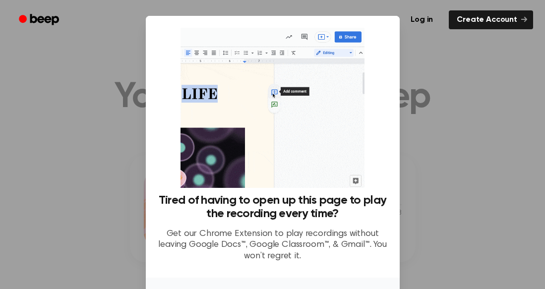 The height and width of the screenshot is (289, 545). What do you see at coordinates (273, 207) in the screenshot?
I see `h3: Tired of having to open up this page to play the recording every time?` at bounding box center [273, 207].